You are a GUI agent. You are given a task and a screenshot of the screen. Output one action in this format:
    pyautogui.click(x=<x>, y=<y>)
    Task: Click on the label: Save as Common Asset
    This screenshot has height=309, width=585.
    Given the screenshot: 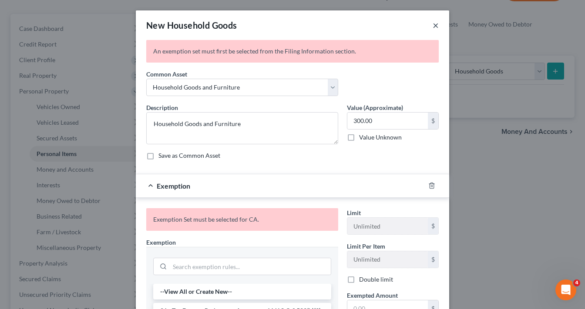 What is the action you would take?
    pyautogui.click(x=189, y=156)
    